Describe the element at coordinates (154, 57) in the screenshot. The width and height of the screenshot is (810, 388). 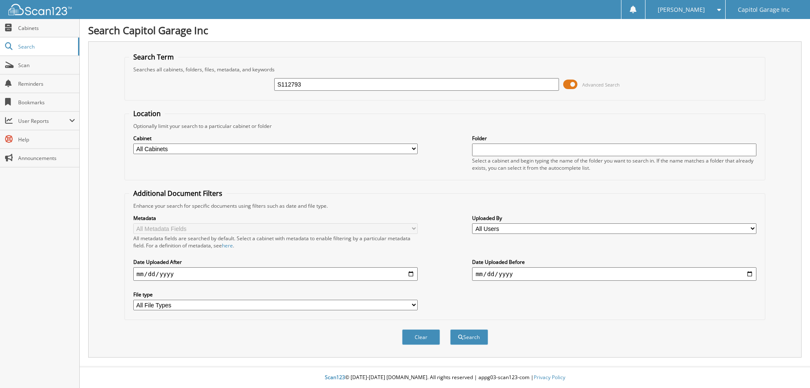
I see `legend: Search Term` at that location.